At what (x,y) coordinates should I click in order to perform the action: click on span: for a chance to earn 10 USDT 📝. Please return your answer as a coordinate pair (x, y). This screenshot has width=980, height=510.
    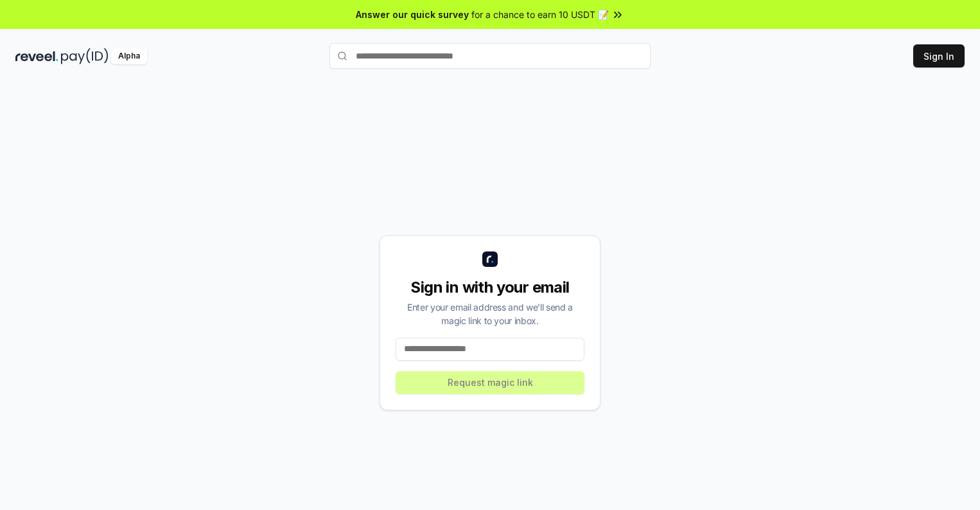
    Looking at the image, I should click on (540, 14).